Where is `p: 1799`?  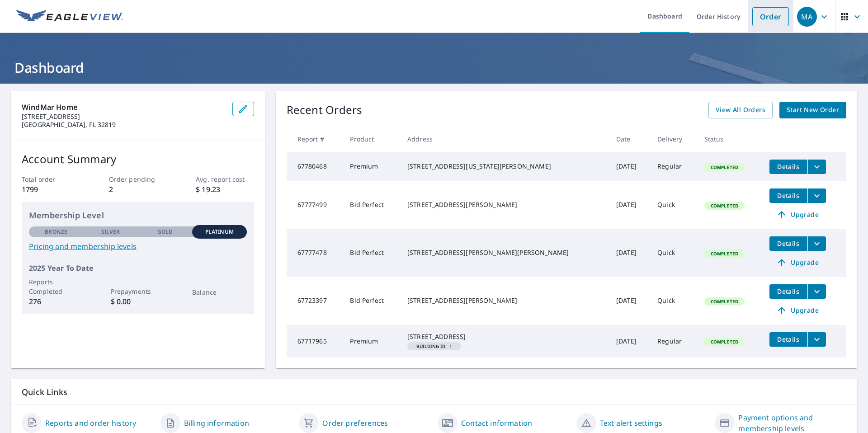 p: 1799 is located at coordinates (51, 189).